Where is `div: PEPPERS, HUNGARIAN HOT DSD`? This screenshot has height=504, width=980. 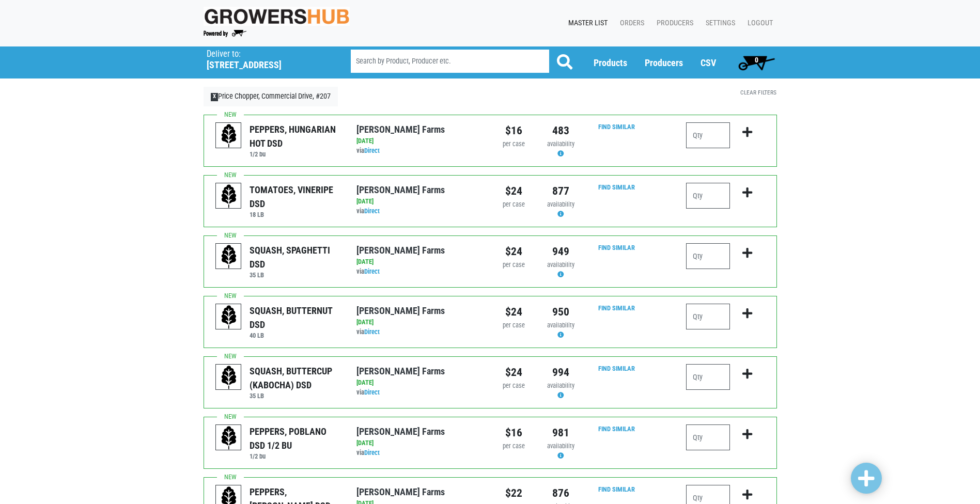 div: PEPPERS, HUNGARIAN HOT DSD is located at coordinates (295, 137).